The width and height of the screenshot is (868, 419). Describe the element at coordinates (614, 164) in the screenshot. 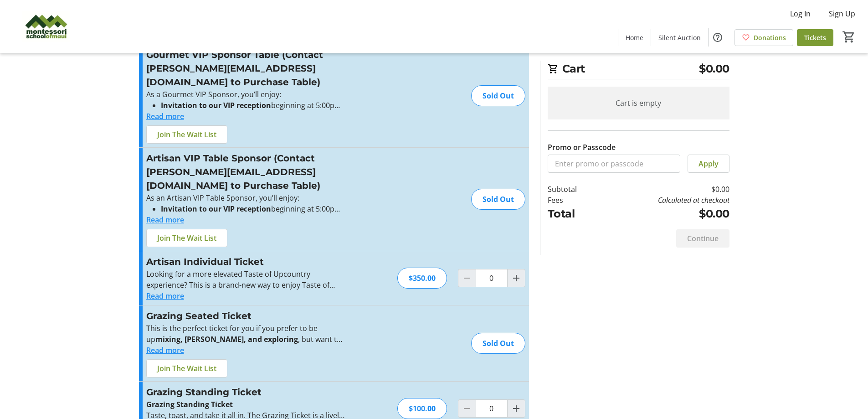

I see `input: Enter promo or passcode` at that location.